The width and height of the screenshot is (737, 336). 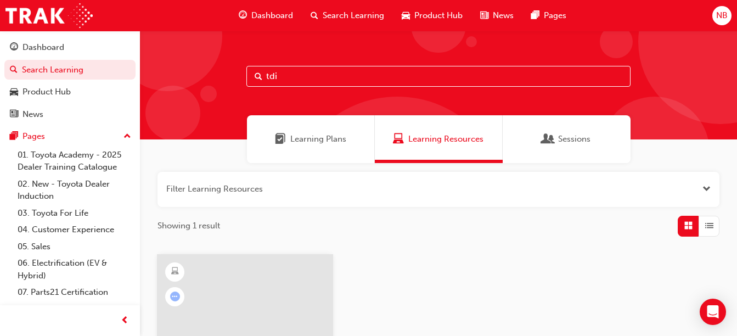 I want to click on a: Dashboard, so click(x=70, y=47).